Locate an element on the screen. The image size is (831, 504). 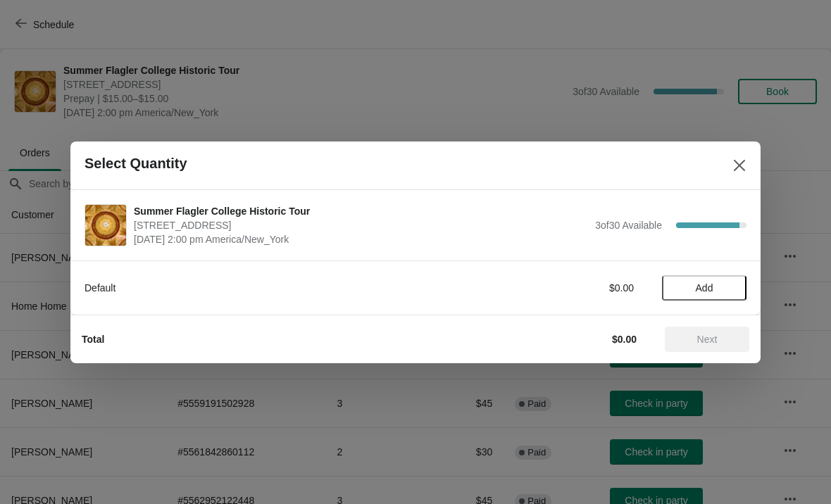
button: Add is located at coordinates (705, 288).